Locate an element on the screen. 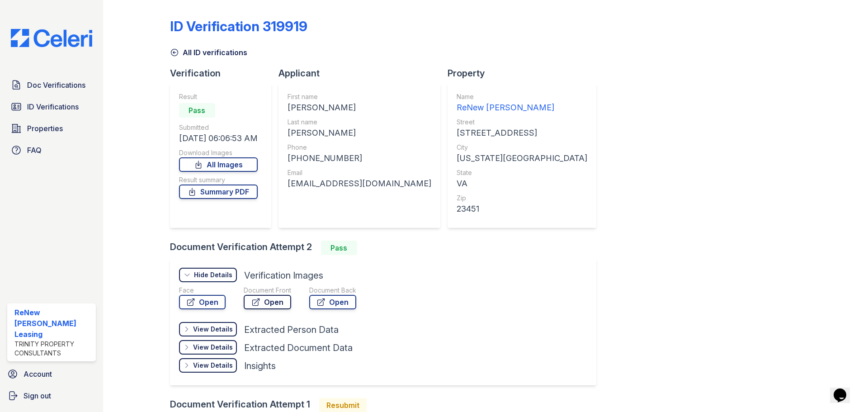 The image size is (868, 412). a: All ID verifications is located at coordinates (209, 53).